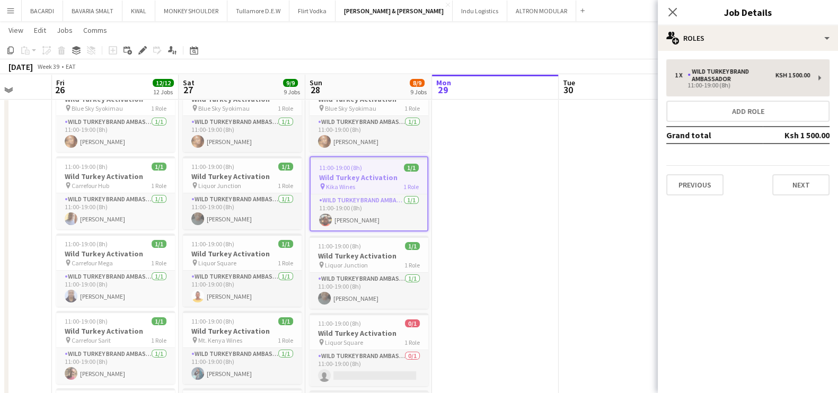 The image size is (838, 393). What do you see at coordinates (40, 30) in the screenshot?
I see `span: Edit` at bounding box center [40, 30].